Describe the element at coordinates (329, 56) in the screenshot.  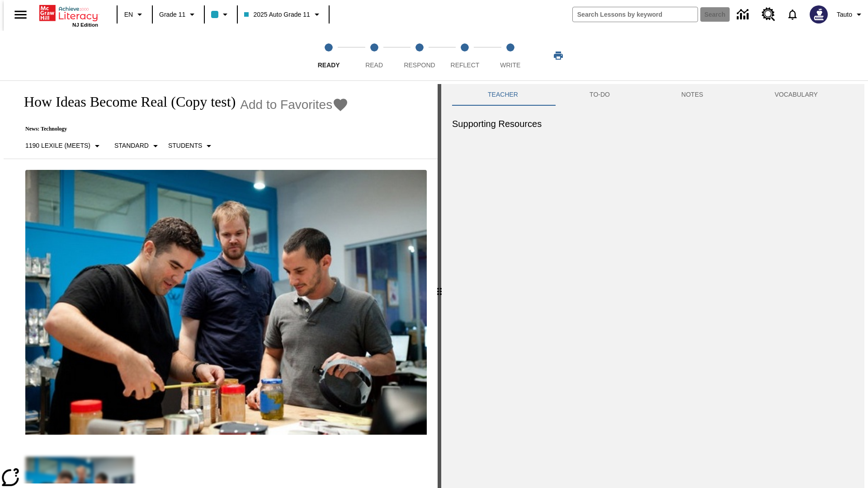
I see `button: Ready step 1 of 5` at that location.